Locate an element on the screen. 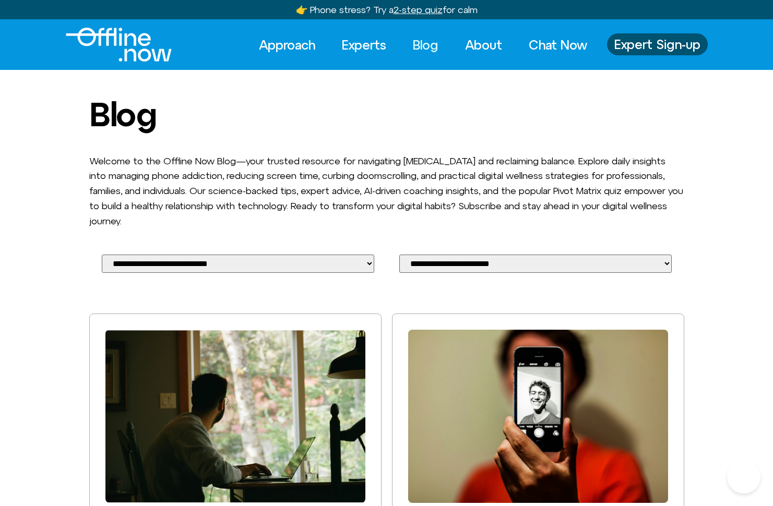  a: About is located at coordinates (483, 45).